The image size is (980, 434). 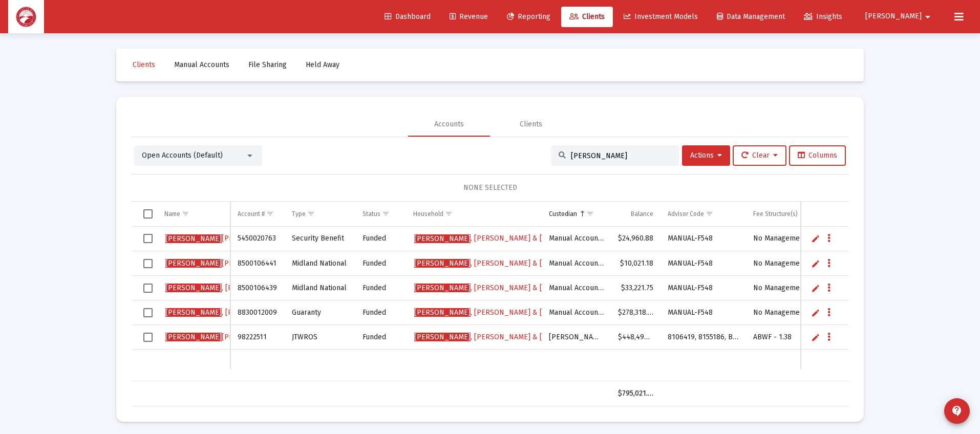 What do you see at coordinates (182, 155) in the screenshot?
I see `span: Open Accounts (Default)` at bounding box center [182, 155].